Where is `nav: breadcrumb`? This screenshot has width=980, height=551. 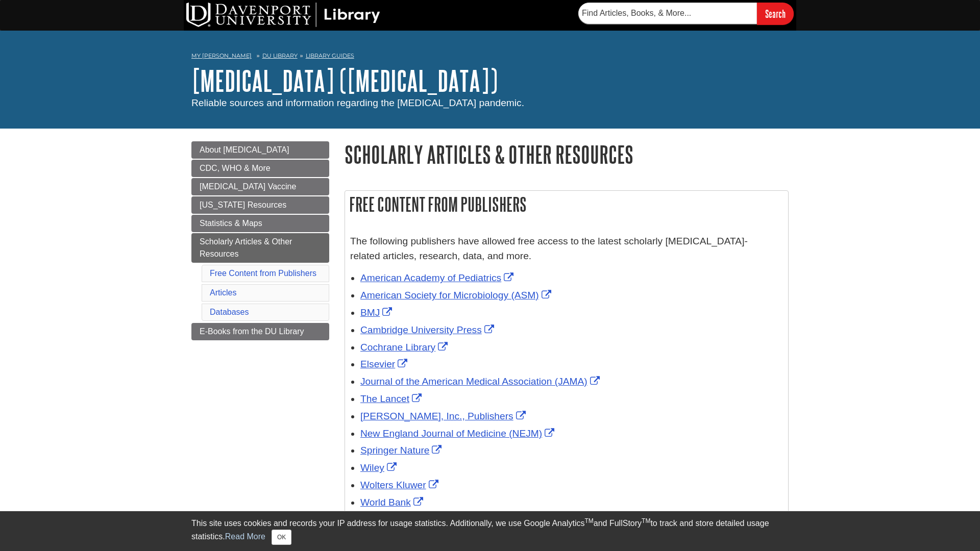 nav: breadcrumb is located at coordinates (490, 57).